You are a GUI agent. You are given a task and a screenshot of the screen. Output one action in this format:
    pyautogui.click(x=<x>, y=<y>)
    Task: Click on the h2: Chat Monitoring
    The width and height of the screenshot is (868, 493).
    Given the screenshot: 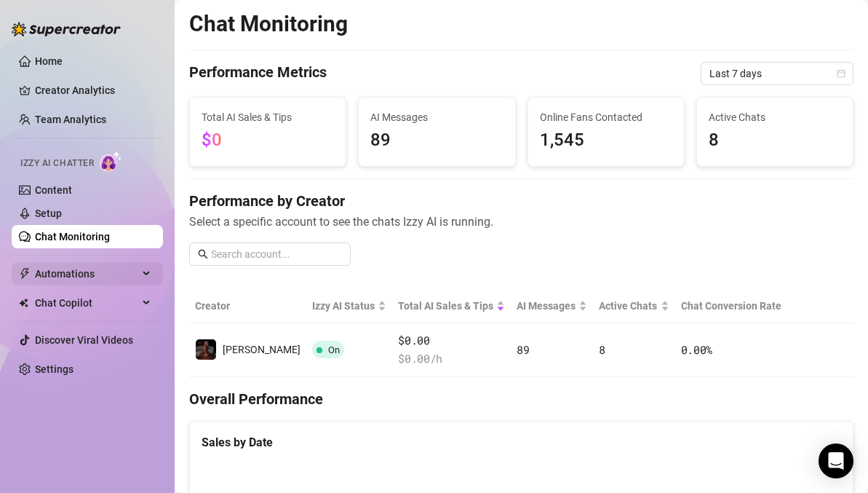 What is the action you would take?
    pyautogui.click(x=268, y=24)
    